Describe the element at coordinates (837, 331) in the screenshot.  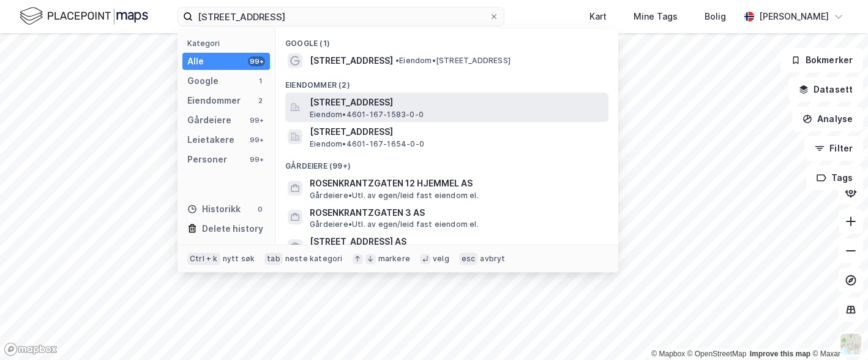
I see `div: Kontrollprogram for chat` at that location.